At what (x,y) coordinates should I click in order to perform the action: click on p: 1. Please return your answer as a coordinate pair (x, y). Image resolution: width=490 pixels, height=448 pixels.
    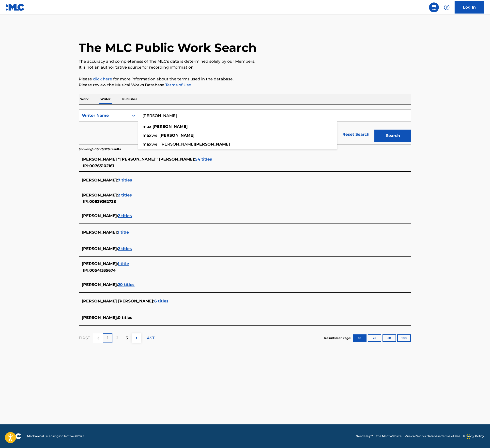
    Looking at the image, I should click on (108, 338).